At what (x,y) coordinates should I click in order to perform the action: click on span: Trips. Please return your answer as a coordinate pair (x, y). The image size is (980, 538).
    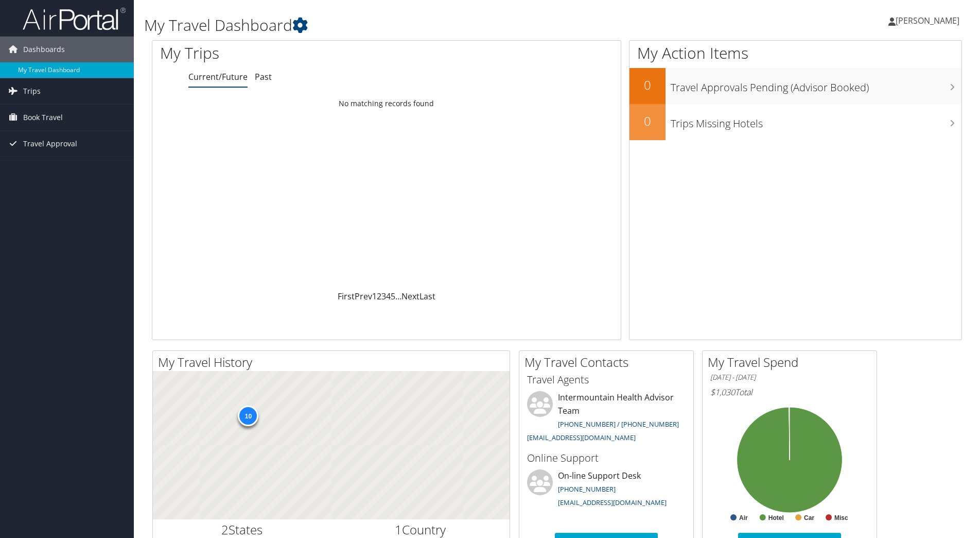
    Looking at the image, I should click on (32, 91).